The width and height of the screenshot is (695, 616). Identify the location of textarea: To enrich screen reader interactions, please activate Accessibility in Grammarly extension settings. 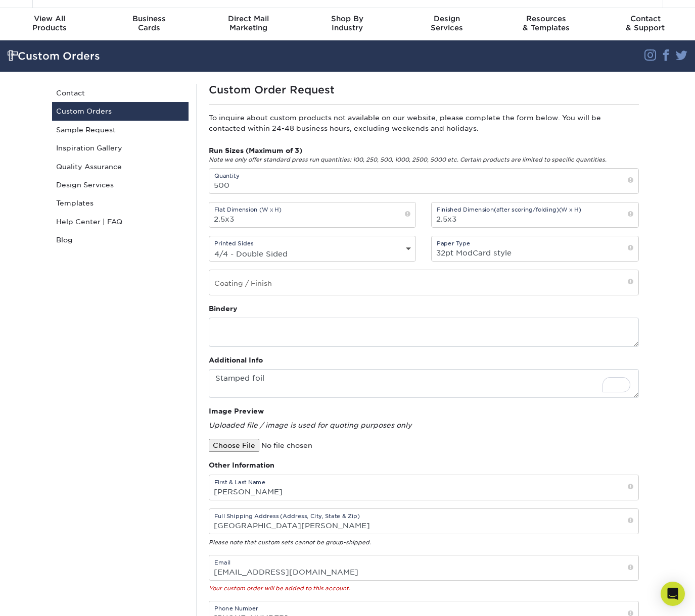
(423, 383).